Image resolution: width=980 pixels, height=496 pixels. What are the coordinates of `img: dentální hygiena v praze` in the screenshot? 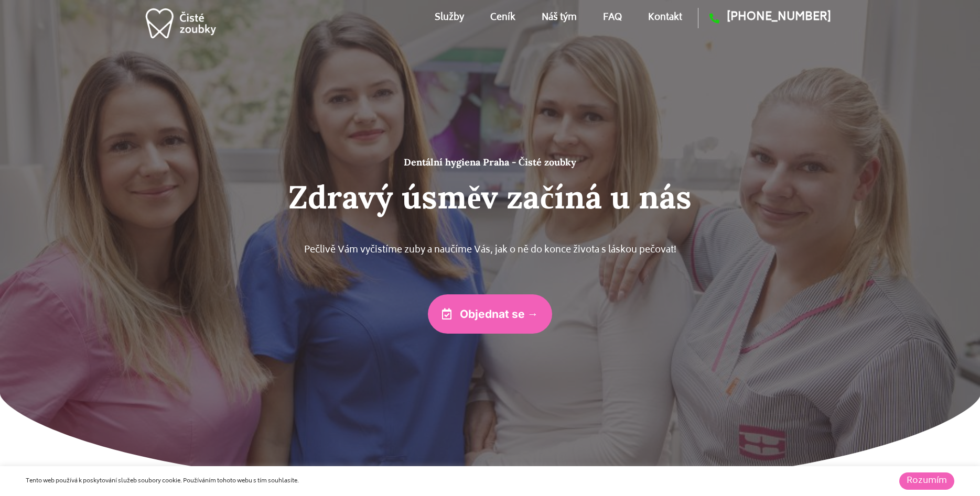 It's located at (180, 23).